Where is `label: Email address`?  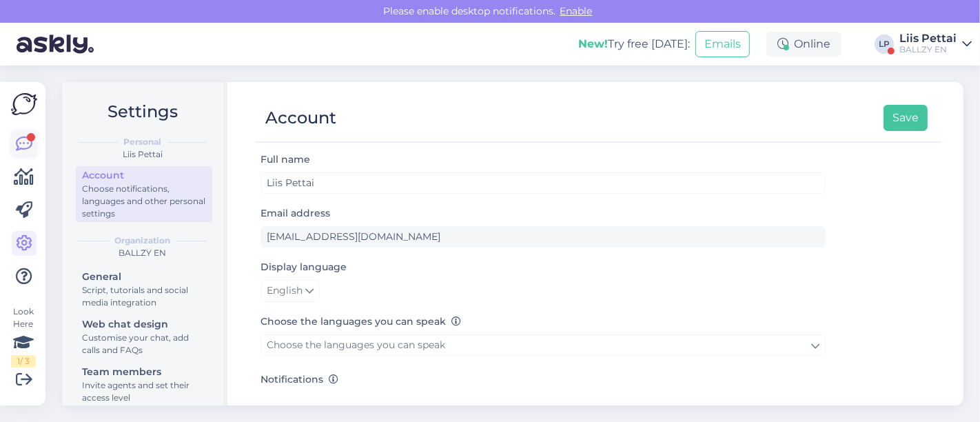
label: Email address is located at coordinates (295, 213).